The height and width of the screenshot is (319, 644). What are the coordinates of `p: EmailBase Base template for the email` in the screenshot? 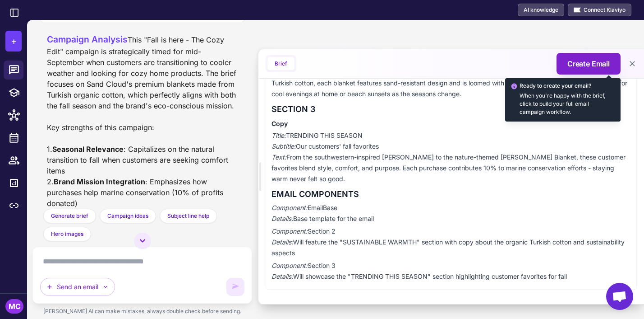 It's located at (451, 213).